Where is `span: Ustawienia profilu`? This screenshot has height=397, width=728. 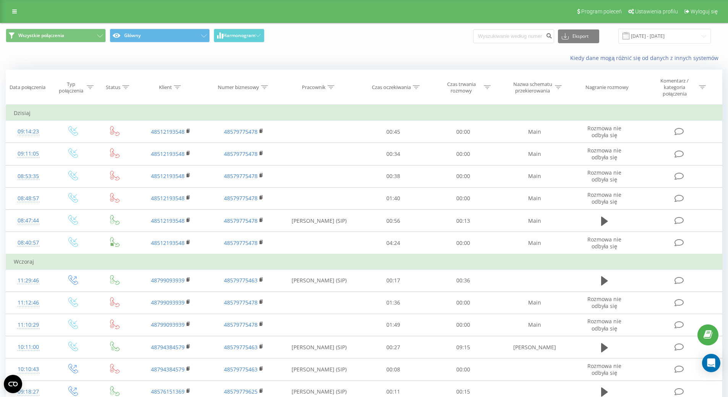 span: Ustawienia profilu is located at coordinates (657, 11).